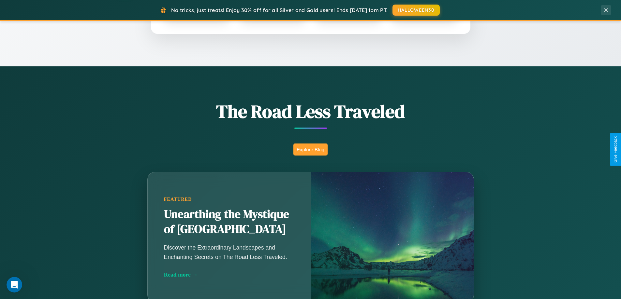 The width and height of the screenshot is (621, 299). Describe the element at coordinates (229, 275) in the screenshot. I see `div: Read more →` at that location.